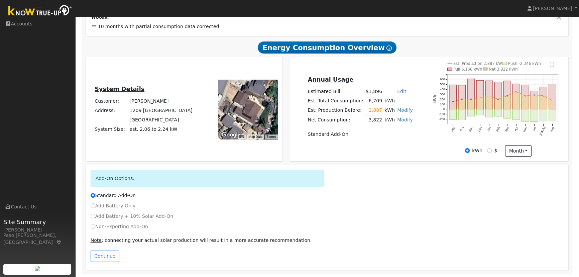 This screenshot has width=579, height=277. What do you see at coordinates (390, 120) in the screenshot?
I see `td: kWh` at bounding box center [390, 120].